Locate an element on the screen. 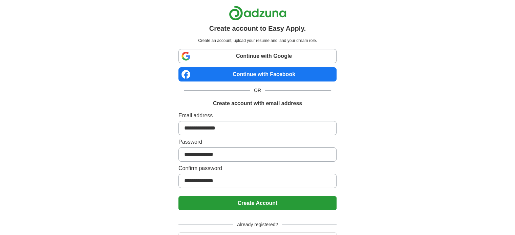 The height and width of the screenshot is (235, 515). button: Create Account is located at coordinates (257, 204).